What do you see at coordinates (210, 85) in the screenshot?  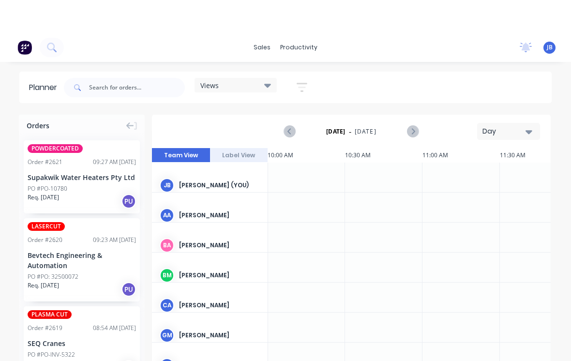 I see `span: Views` at bounding box center [210, 85].